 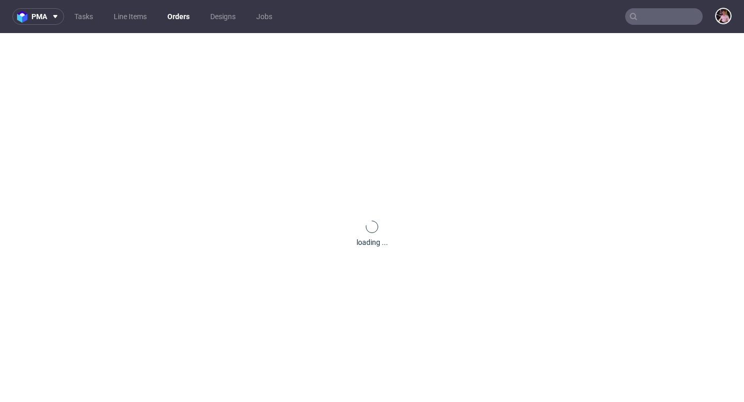 What do you see at coordinates (178, 17) in the screenshot?
I see `a: Orders` at bounding box center [178, 17].